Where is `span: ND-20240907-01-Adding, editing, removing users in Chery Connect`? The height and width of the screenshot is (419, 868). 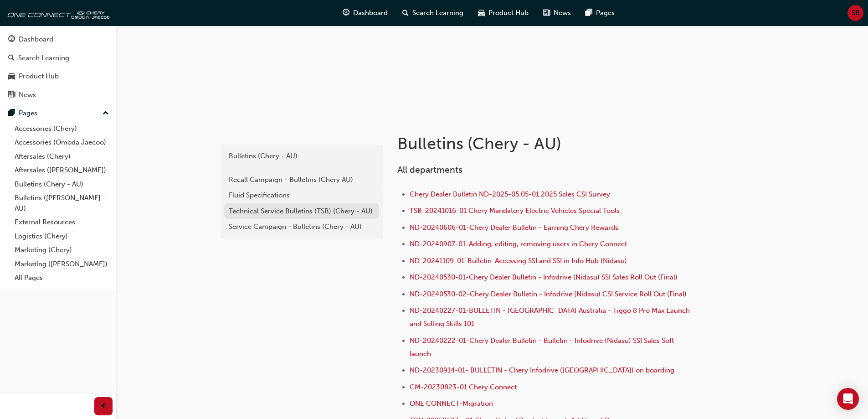 span: ND-20240907-01-Adding, editing, removing users in Chery Connect is located at coordinates (518, 244).